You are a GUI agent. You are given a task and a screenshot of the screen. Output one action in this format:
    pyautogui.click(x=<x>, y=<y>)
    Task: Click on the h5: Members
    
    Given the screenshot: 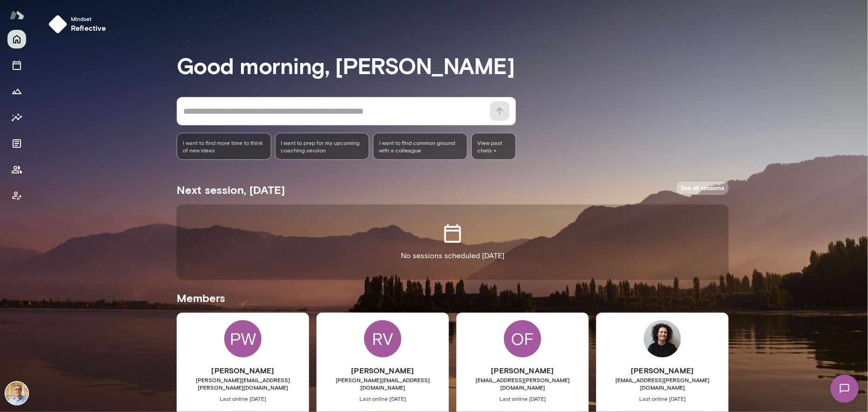 What is the action you would take?
    pyautogui.click(x=452, y=298)
    